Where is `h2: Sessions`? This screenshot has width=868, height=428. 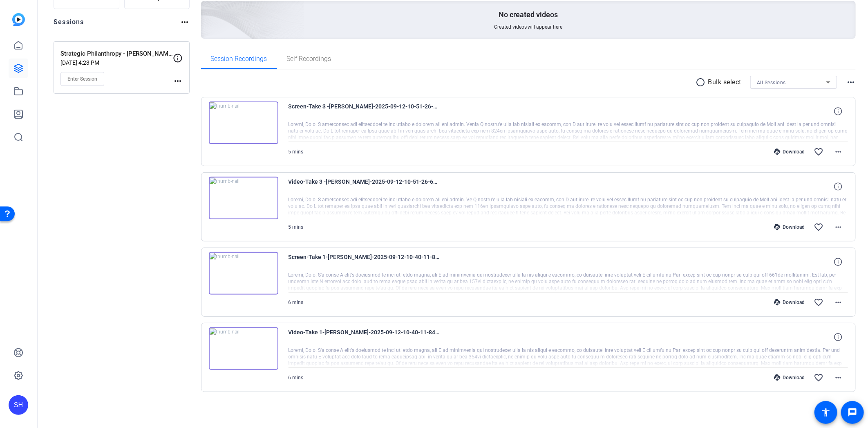 h2: Sessions is located at coordinates (69, 25).